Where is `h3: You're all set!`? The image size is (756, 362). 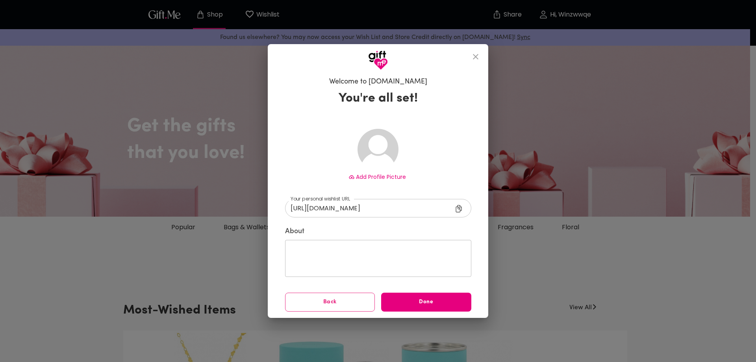
h3: You're all set! is located at coordinates (378, 98).